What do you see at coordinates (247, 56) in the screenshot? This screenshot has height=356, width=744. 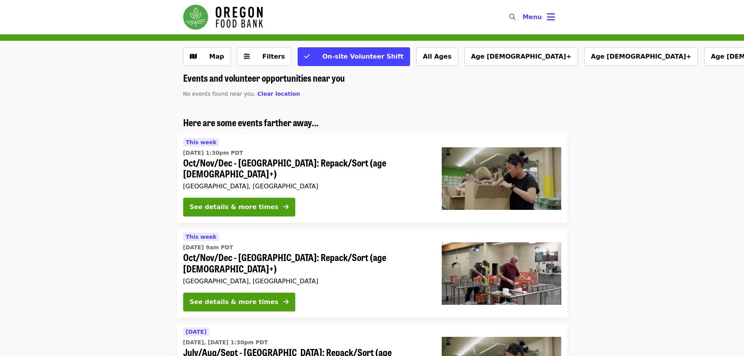 I see `i: sliders-h icon` at bounding box center [247, 56].